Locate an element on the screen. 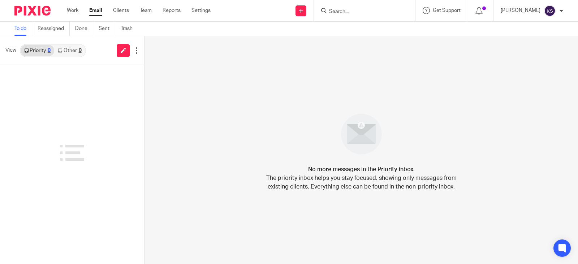  h4: No more messages in the Priority inbox. is located at coordinates (361, 169).